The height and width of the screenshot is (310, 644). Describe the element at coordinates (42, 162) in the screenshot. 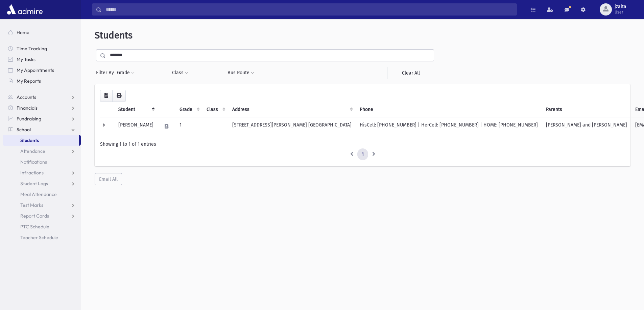

I see `a: Notifications` at that location.